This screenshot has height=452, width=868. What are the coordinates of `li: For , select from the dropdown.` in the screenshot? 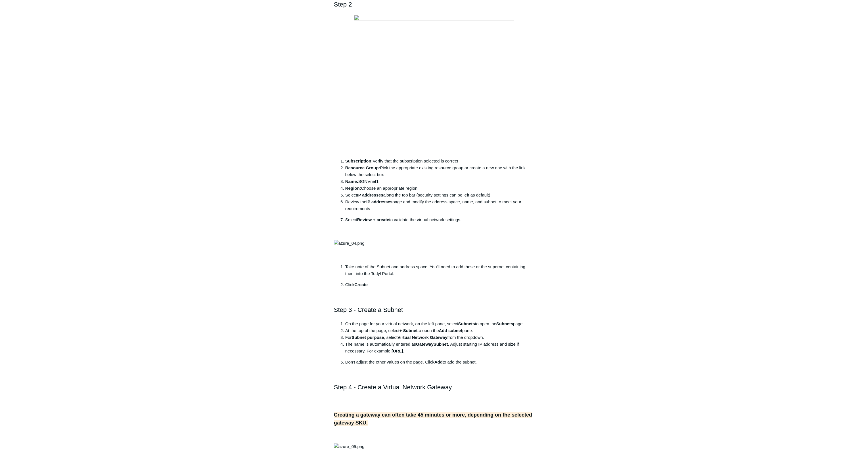 It's located at (440, 337).